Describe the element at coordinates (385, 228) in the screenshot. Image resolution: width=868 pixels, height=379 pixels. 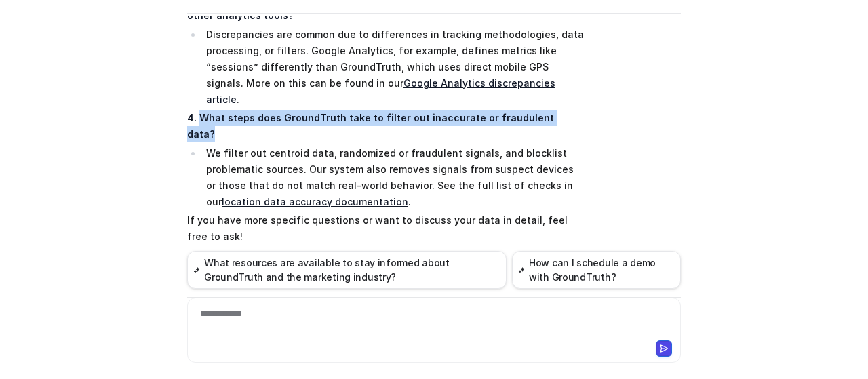
I see `p: If you have more specific questions or want to discuss your data in detail, feel free to ask!` at that location.